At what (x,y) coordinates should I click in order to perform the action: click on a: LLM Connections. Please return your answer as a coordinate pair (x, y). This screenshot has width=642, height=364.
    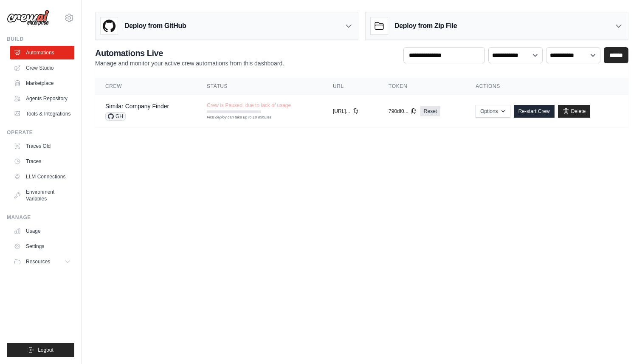
    Looking at the image, I should click on (42, 177).